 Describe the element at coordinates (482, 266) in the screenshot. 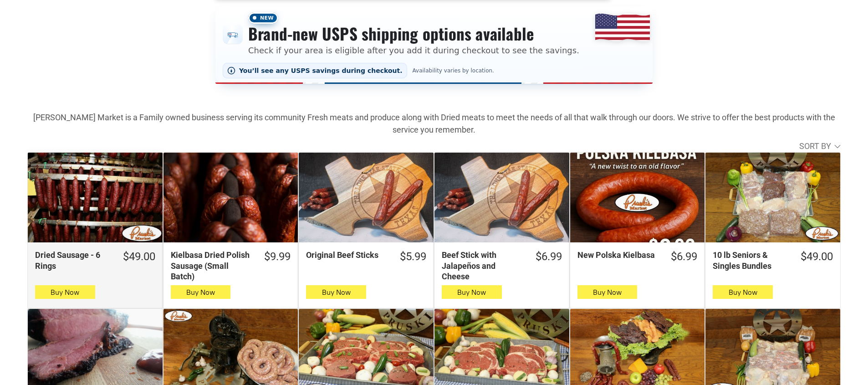

I see `div: Beef Stick with Jalapeños and Cheese` at that location.